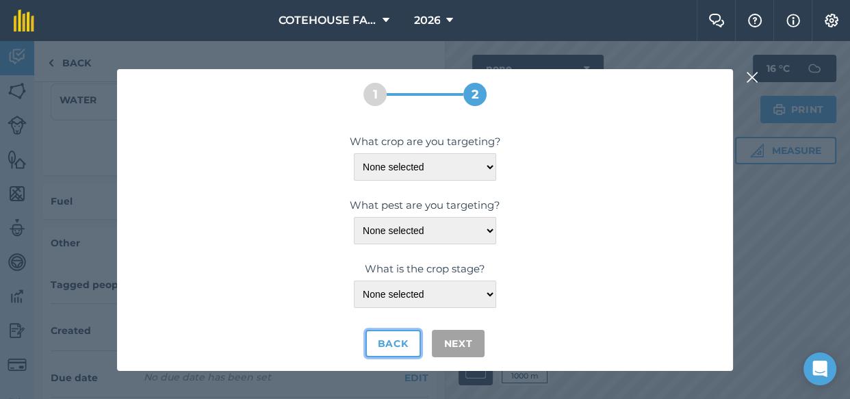  I want to click on span: 2026, so click(427, 21).